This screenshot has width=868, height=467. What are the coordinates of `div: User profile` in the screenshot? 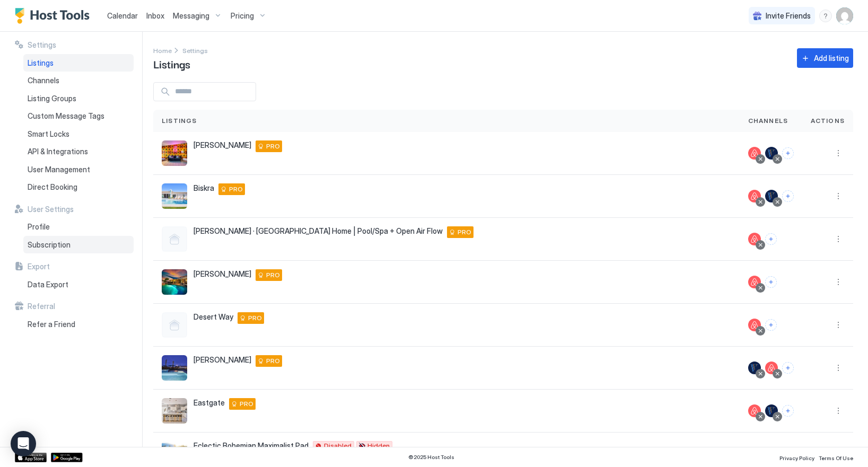 It's located at (844, 16).